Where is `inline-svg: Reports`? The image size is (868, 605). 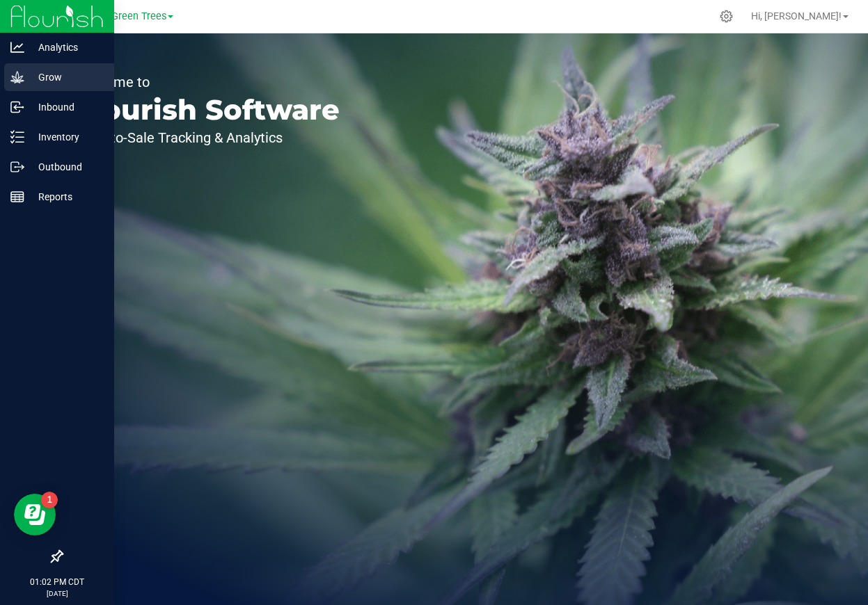 inline-svg: Reports is located at coordinates (18, 197).